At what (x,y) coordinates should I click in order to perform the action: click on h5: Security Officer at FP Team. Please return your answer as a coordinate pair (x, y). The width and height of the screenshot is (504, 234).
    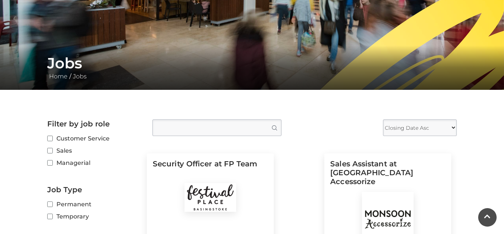
    Looking at the image, I should click on (211, 171).